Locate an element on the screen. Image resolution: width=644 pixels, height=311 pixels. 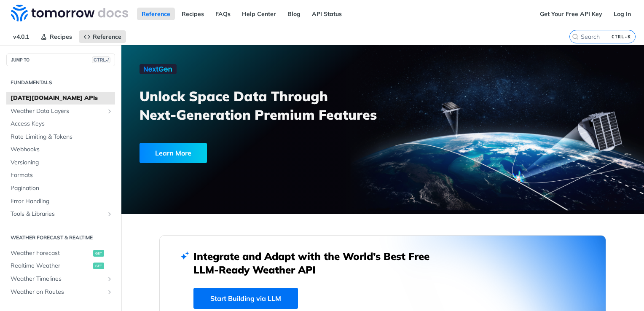
span: Rate Limiting & Tokens is located at coordinates (61, 137).